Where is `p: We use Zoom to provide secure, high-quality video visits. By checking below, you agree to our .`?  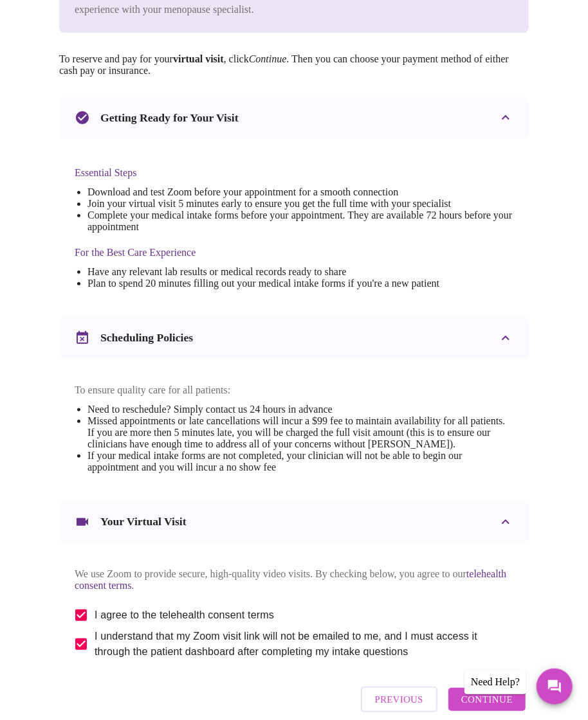 p: We use Zoom to provide secure, high-quality video visits. By checking below, you agree to our . is located at coordinates (294, 580).